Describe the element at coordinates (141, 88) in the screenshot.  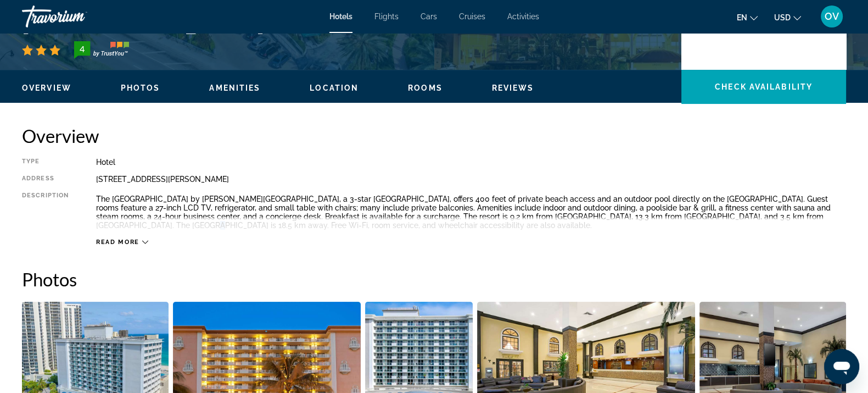
I see `button: Photos` at that location.